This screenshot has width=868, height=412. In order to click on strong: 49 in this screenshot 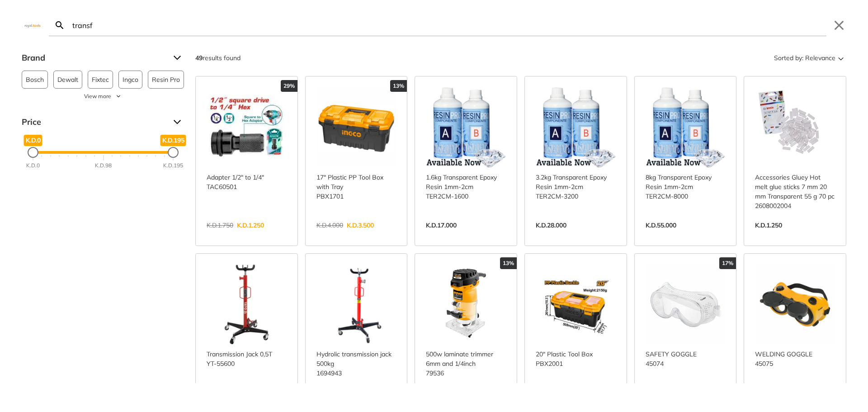, I will do `click(199, 58)`.